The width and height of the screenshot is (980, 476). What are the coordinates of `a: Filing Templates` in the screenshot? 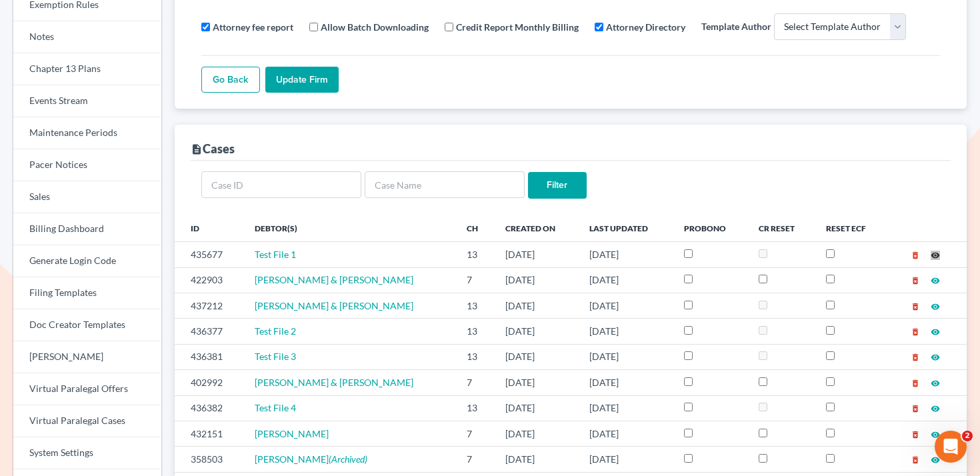 It's located at (87, 293).